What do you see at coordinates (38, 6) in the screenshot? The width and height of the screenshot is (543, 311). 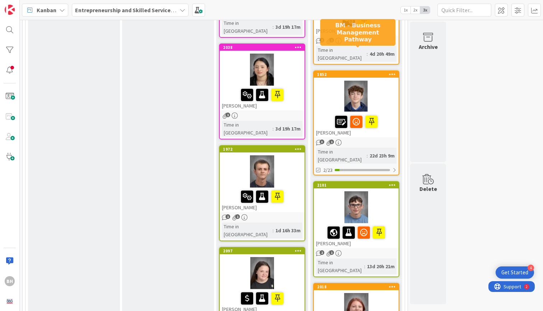 I see `div: 2` at bounding box center [38, 6].